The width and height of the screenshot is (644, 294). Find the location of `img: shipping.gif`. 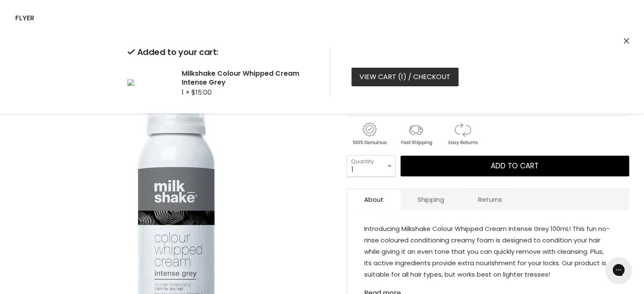

img: shipping.gif is located at coordinates (416, 134).